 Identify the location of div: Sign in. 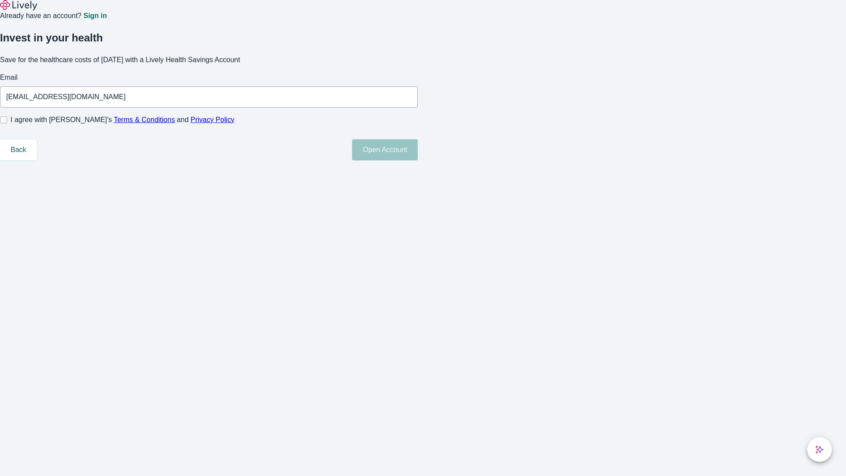
(95, 16).